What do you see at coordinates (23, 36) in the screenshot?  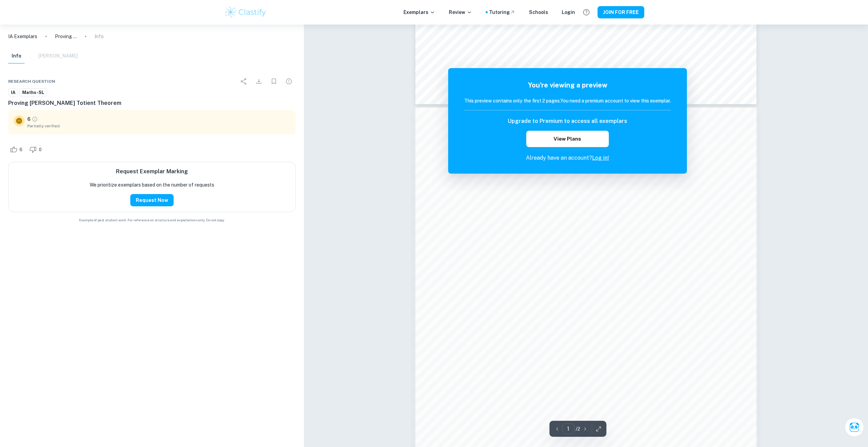 I see `a: IA Exemplars` at bounding box center [23, 36].